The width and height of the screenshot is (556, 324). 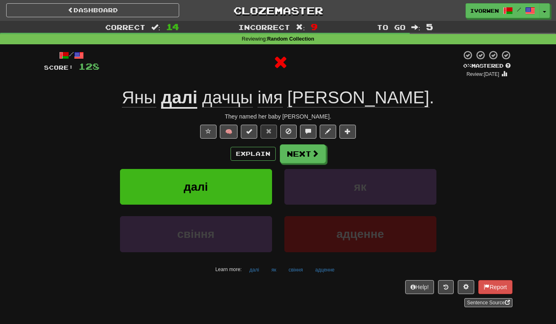 What do you see at coordinates (278, 10) in the screenshot?
I see `a: Clozemaster` at bounding box center [278, 10].